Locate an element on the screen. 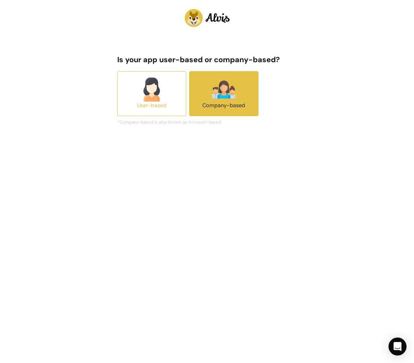  img: woman-dbe3845e39bfc35ac3391f34d2a3ec6f.svg is located at coordinates (152, 90).